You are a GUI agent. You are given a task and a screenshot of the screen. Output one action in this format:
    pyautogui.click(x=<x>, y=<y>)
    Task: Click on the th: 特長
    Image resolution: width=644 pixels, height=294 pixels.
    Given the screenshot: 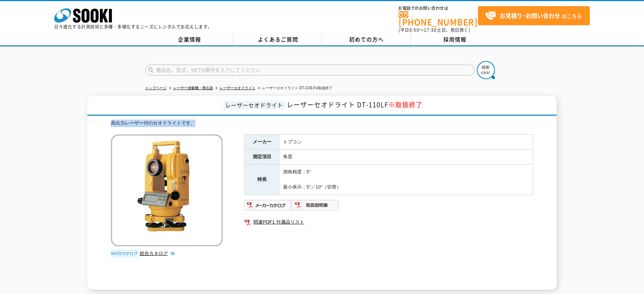 What is the action you would take?
    pyautogui.click(x=262, y=179)
    